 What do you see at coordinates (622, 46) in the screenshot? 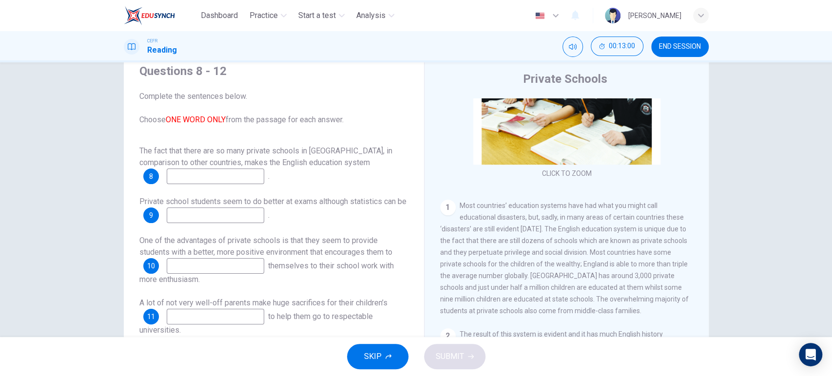
I see `span: 00:13:00` at bounding box center [622, 46].